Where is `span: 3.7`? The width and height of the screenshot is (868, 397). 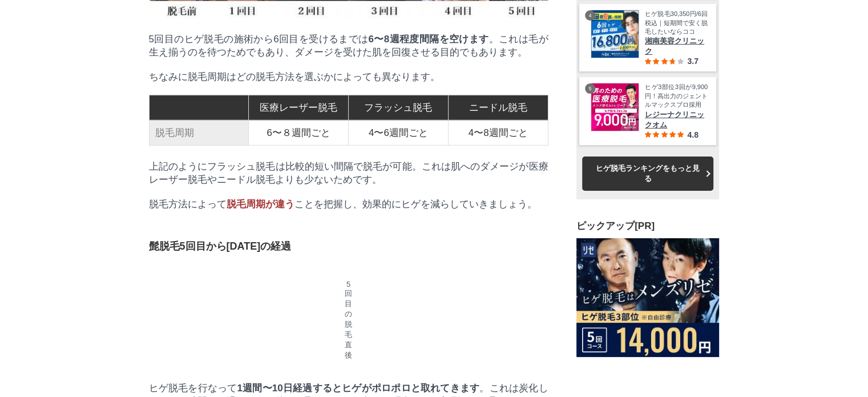 span: 3.7 is located at coordinates (692, 61).